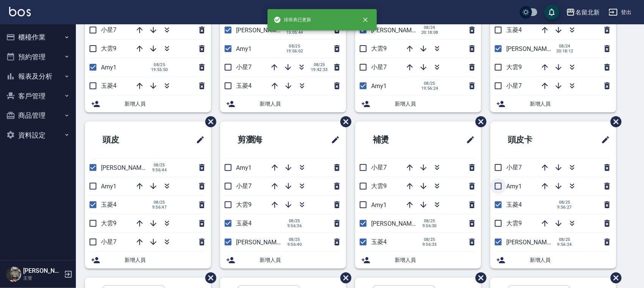 This screenshot has height=288, width=644. What do you see at coordinates (552, 12) in the screenshot?
I see `button: save` at bounding box center [552, 12].